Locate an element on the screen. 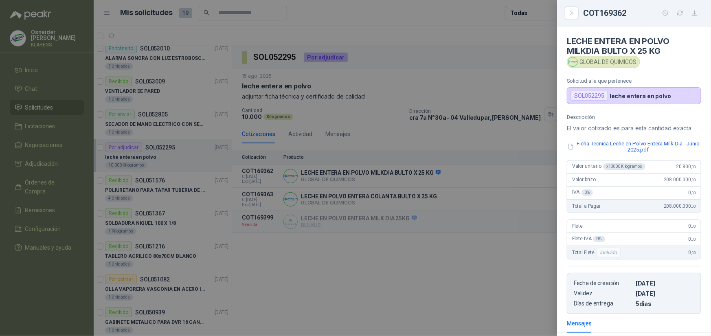 Image resolution: width=711 pixels, height=336 pixels. div: SOL052295 is located at coordinates (589, 96).